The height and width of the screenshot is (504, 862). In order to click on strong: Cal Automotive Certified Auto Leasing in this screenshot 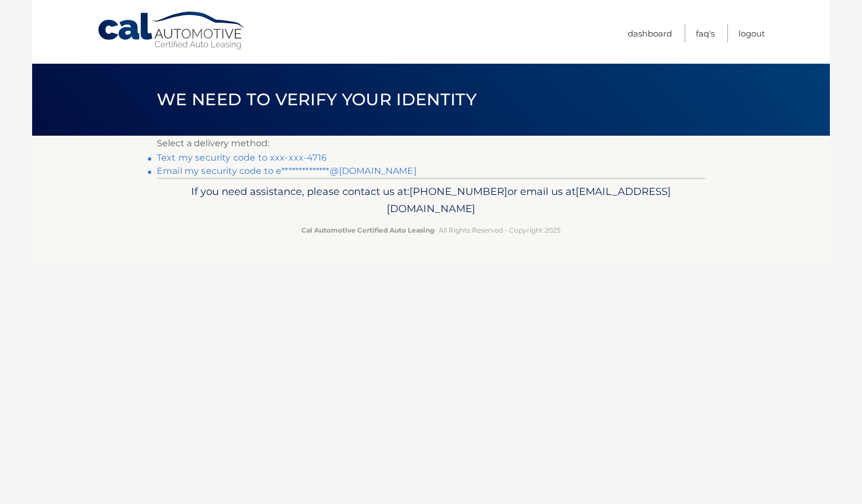, I will do `click(368, 230)`.